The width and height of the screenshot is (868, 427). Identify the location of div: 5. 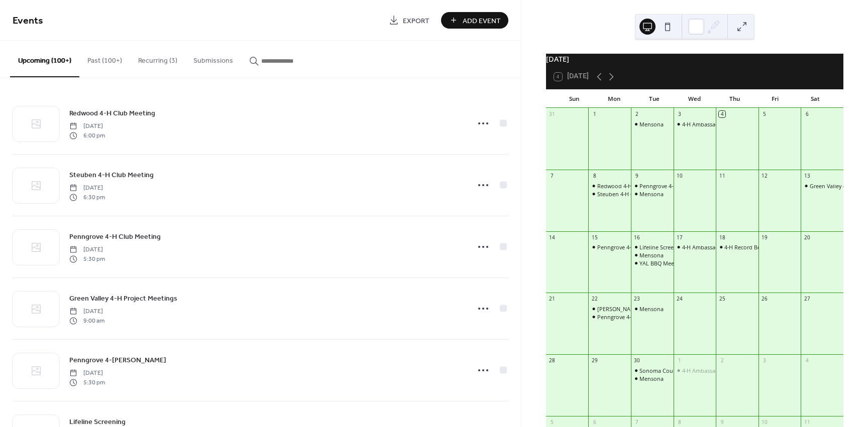
(764, 115).